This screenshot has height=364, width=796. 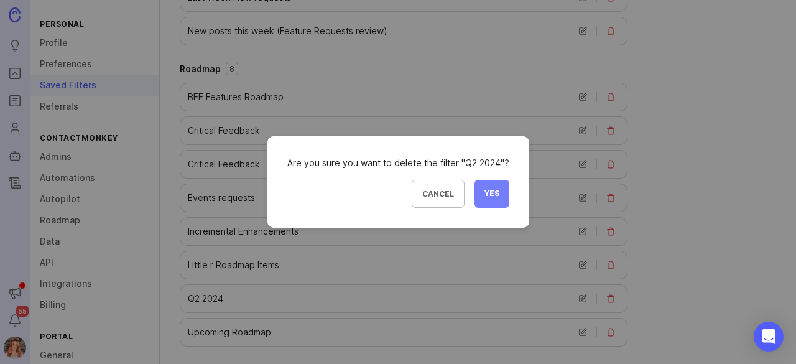 What do you see at coordinates (492, 193) in the screenshot?
I see `button: Yes` at bounding box center [492, 193].